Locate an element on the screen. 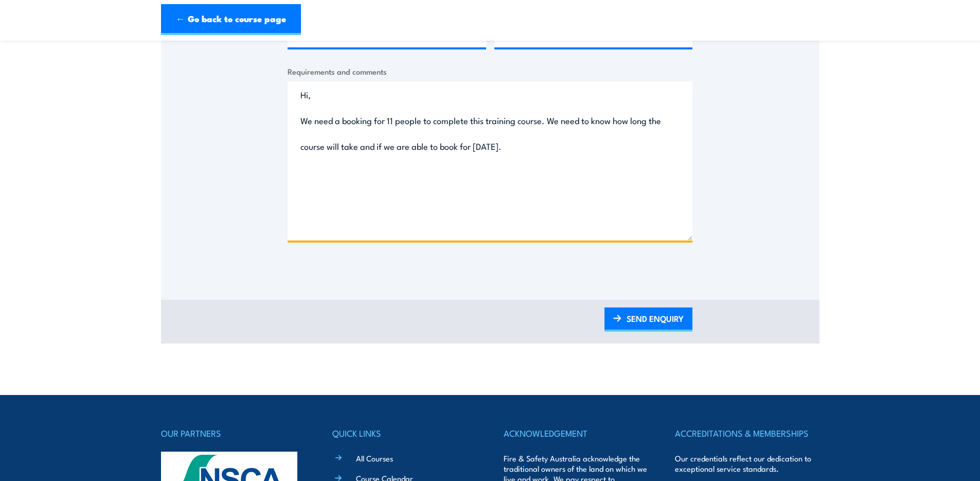 The width and height of the screenshot is (980, 481). h4: ACCREDITATIONS & MEMBERSHIPS is located at coordinates (747, 433).